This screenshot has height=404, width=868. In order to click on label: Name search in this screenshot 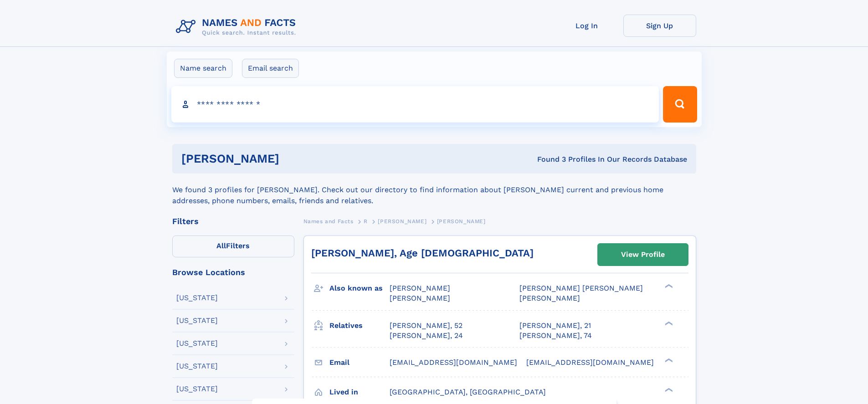, I will do `click(203, 69)`.